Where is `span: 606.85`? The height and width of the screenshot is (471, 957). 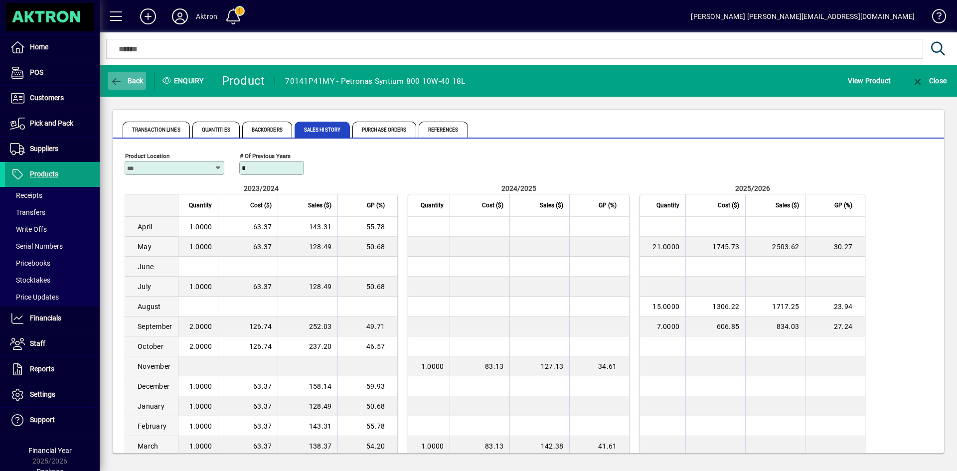 span: 606.85 is located at coordinates (728, 326).